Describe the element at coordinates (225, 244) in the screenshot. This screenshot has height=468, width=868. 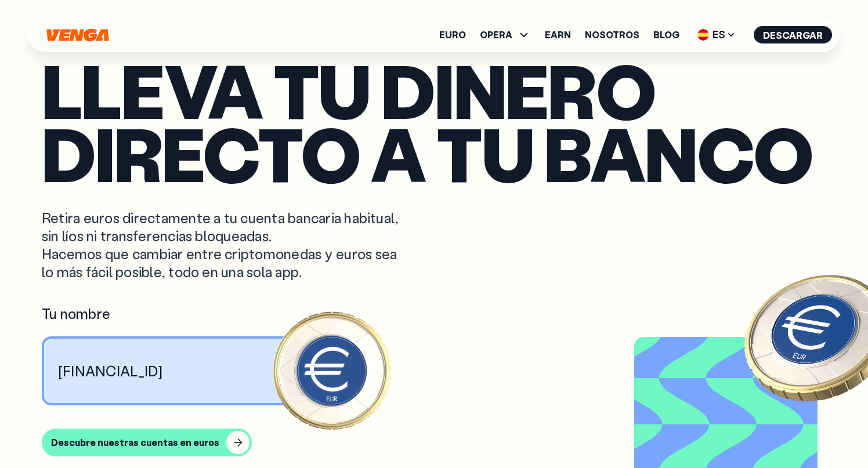
I see `p: Retira euros directamente a tu cuenta bancaria habitual, sin líos ni transferencias bloqueadas. H...` at that location.